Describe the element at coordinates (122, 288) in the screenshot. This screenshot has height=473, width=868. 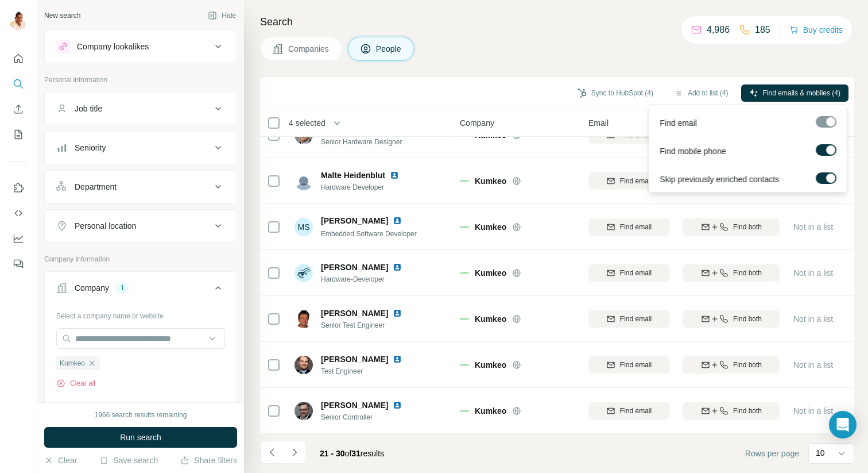
I see `div: 1` at that location.